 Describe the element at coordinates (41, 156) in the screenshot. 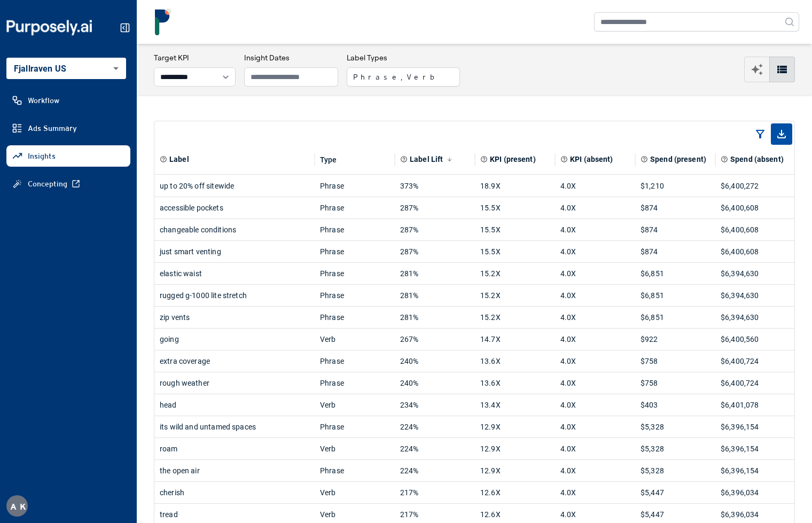

I see `span: Insights` at that location.